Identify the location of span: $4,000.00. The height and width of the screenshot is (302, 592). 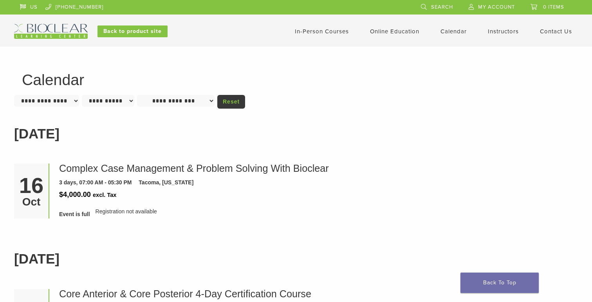
(75, 194).